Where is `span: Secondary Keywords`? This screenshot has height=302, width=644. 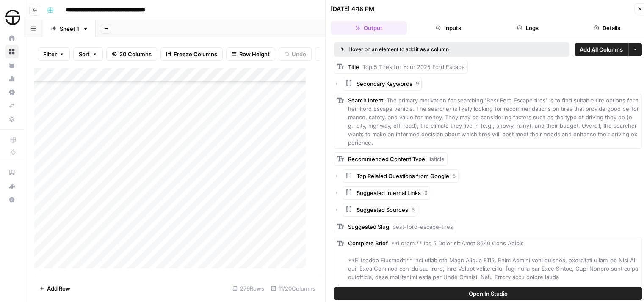
span: Secondary Keywords is located at coordinates (385, 83).